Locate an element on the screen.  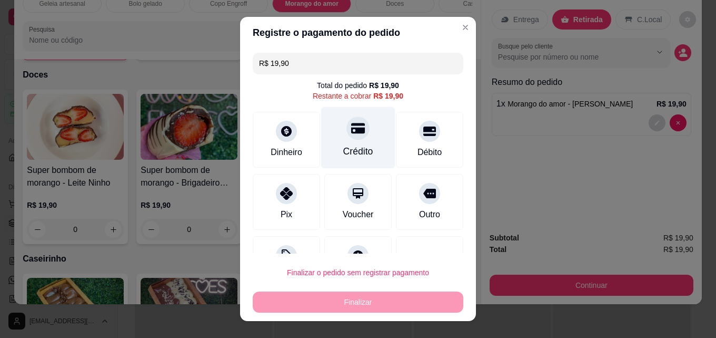
div: Débito is located at coordinates (430, 152).